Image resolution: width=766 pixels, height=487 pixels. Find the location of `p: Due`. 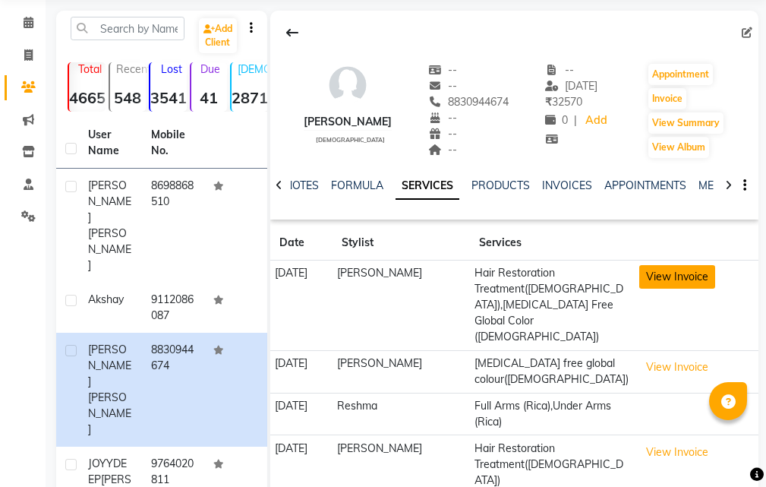

p: Due is located at coordinates (211, 69).